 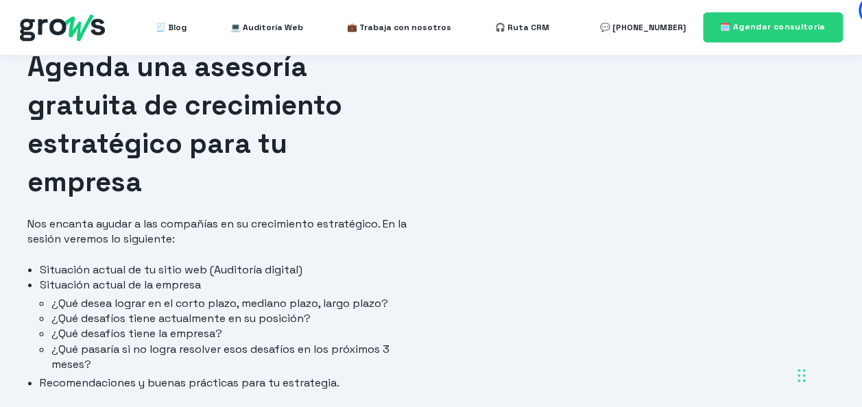 I want to click on li: Recomendaciones y buenas prácticas para tu estrategia., so click(x=224, y=383).